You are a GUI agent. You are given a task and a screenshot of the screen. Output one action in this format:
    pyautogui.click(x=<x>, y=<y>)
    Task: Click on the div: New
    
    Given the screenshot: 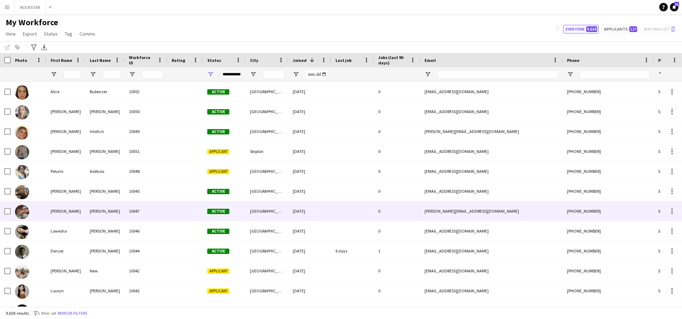 What is the action you would take?
    pyautogui.click(x=105, y=271)
    